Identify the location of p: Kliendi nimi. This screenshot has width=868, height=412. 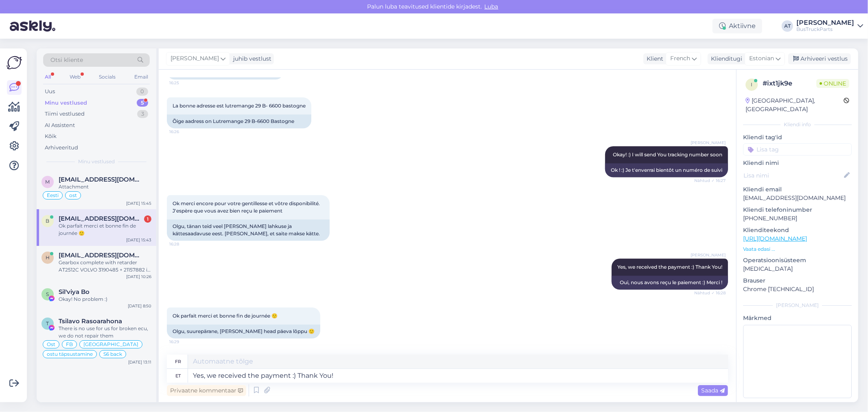
(797, 163).